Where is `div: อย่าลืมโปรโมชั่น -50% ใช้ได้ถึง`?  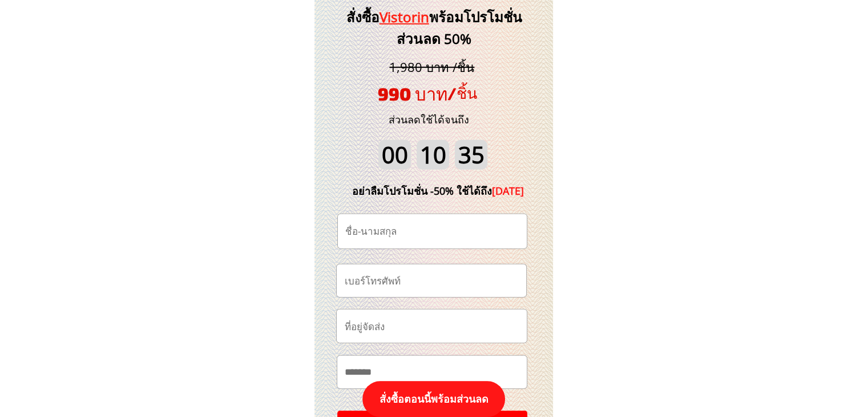
div: อย่าลืมโปรโมชั่น -50% ใช้ได้ถึง is located at coordinates (439, 191).